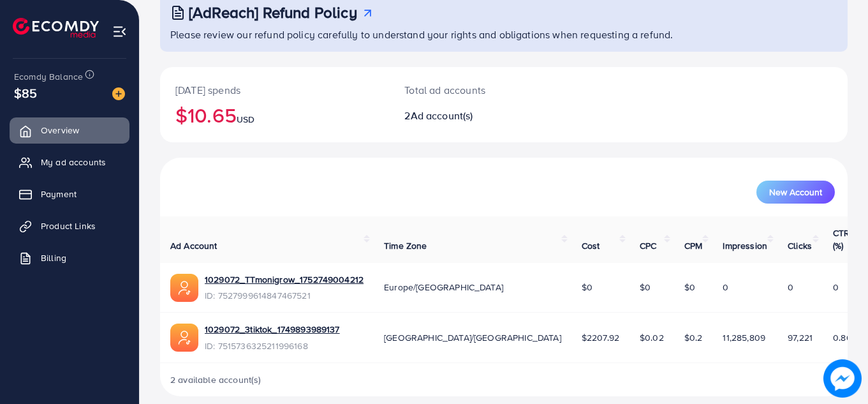 The height and width of the screenshot is (404, 868). I want to click on span: Ecomdy Balance, so click(49, 77).